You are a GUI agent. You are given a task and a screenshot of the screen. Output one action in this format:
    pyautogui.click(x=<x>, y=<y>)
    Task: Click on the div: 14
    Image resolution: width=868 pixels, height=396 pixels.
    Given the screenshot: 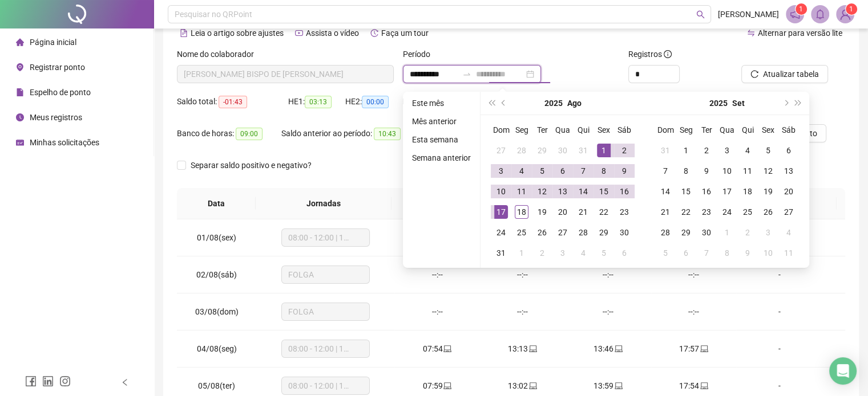 What is the action you would take?
    pyautogui.click(x=583, y=192)
    